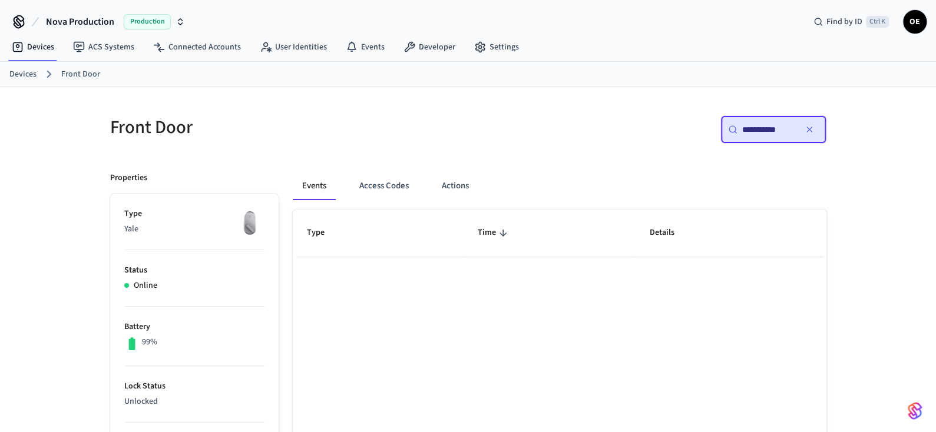  Describe the element at coordinates (384, 186) in the screenshot. I see `button: Access Codes` at that location.